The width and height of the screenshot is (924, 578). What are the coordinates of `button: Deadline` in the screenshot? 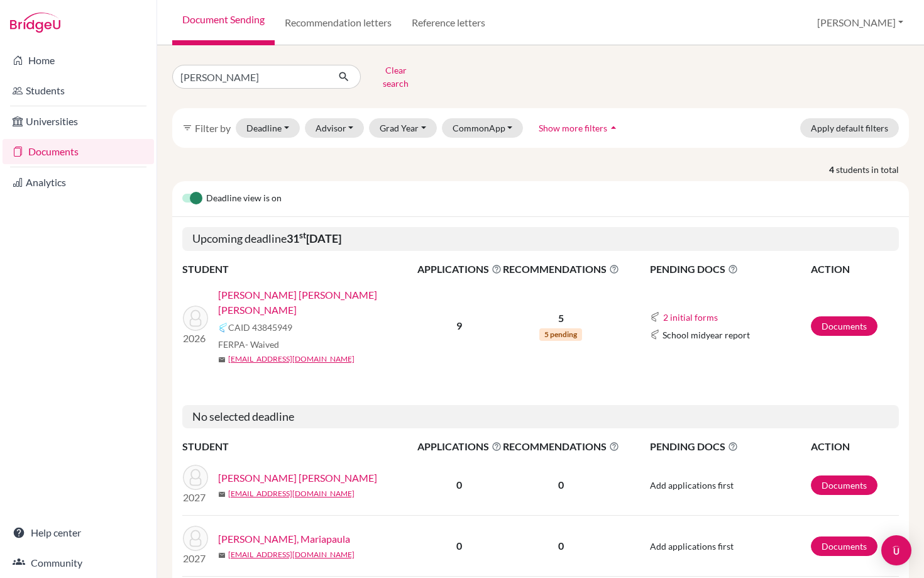 It's located at (268, 128).